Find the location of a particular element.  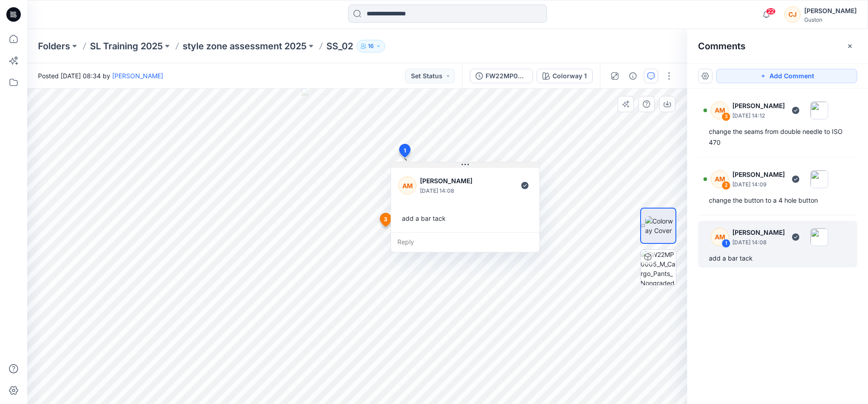

p: SL Training 2025 is located at coordinates (126, 46).